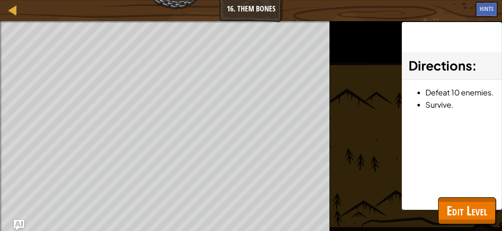  What do you see at coordinates (467, 211) in the screenshot?
I see `span: Edit Level` at bounding box center [467, 211].